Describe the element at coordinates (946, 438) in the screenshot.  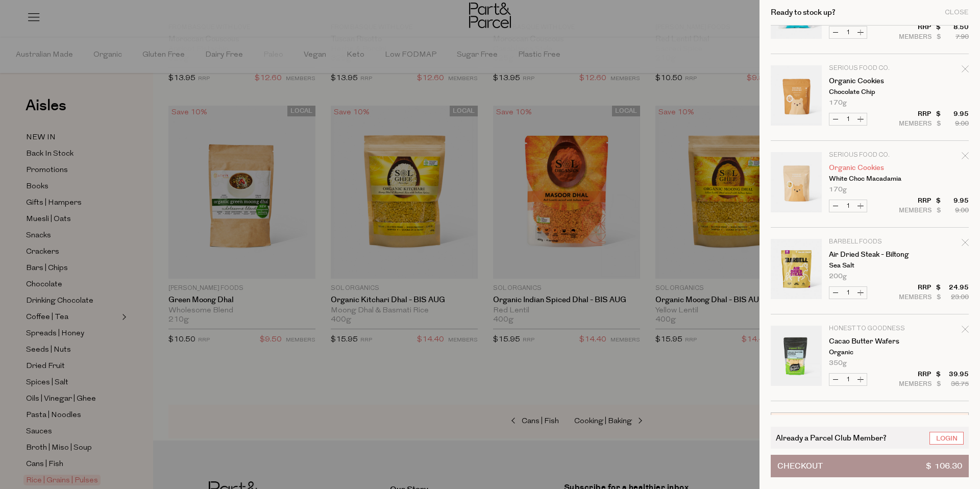
I see `a: Login` at that location.